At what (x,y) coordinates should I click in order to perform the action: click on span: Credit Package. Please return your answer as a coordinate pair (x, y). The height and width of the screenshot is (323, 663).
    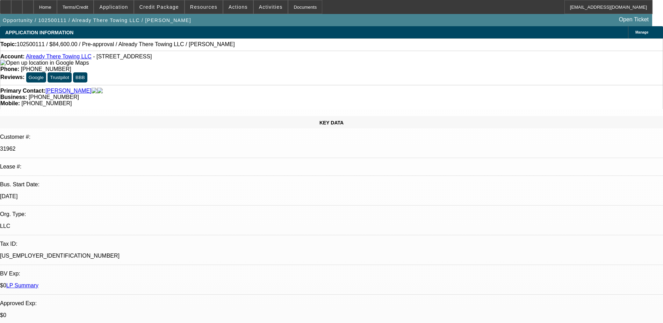
    Looking at the image, I should click on (159, 7).